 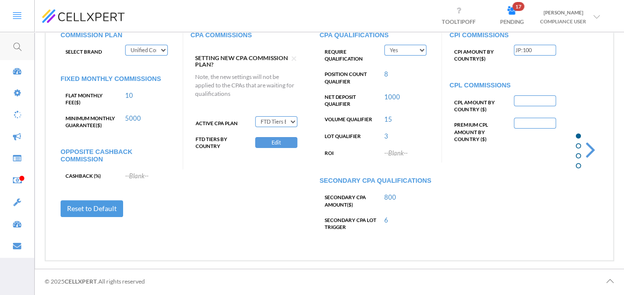 I want to click on a: 15, so click(x=388, y=119).